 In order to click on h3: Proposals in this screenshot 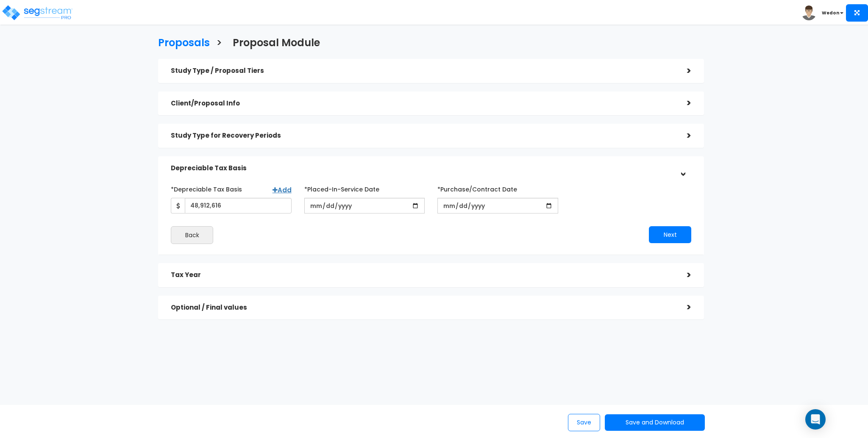, I will do `click(184, 44)`.